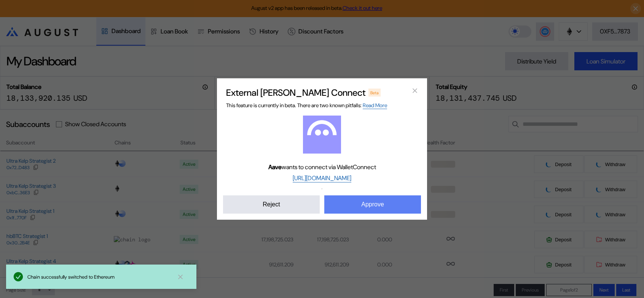  I want to click on img: Aave logo, so click(322, 135).